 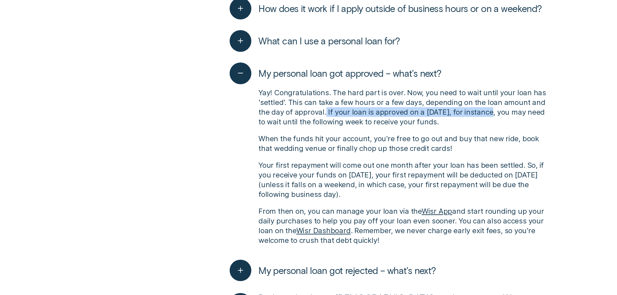 I want to click on a: Wisr App, so click(x=437, y=211).